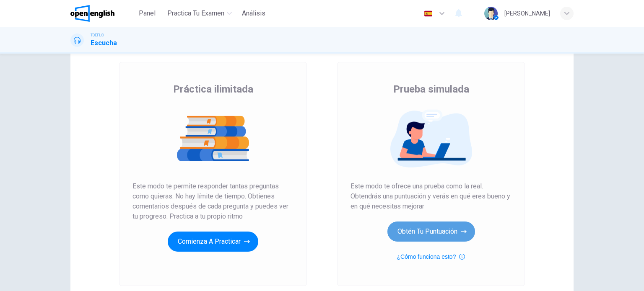 This screenshot has height=291, width=644. I want to click on span: Este modo te ofrece una prueba como la real. Obtendrás una puntuación y verás en qué eres bueno y..., so click(431, 196).